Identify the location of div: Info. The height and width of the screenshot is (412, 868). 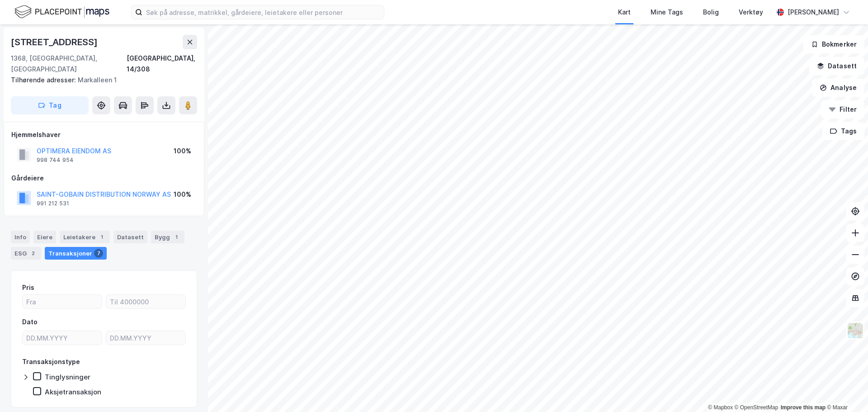
(21, 237).